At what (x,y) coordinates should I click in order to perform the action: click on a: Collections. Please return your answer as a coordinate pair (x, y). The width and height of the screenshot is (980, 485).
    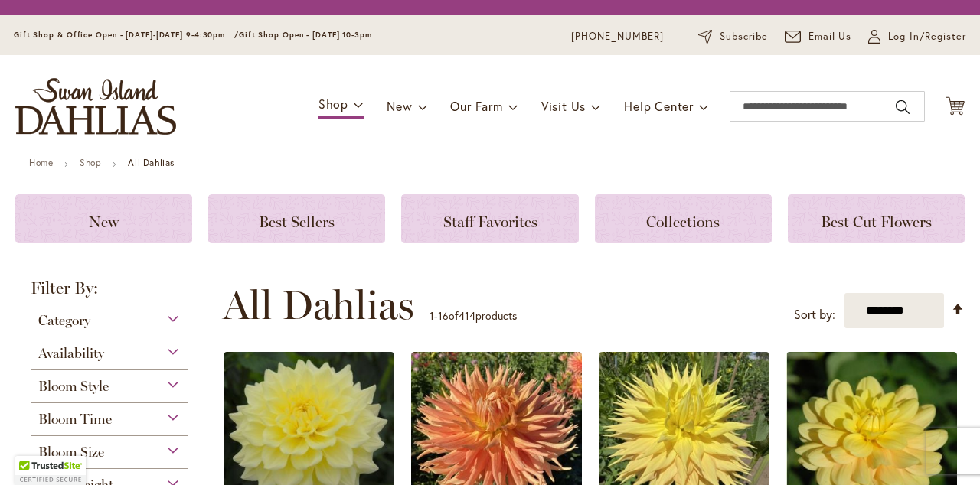
    Looking at the image, I should click on (683, 219).